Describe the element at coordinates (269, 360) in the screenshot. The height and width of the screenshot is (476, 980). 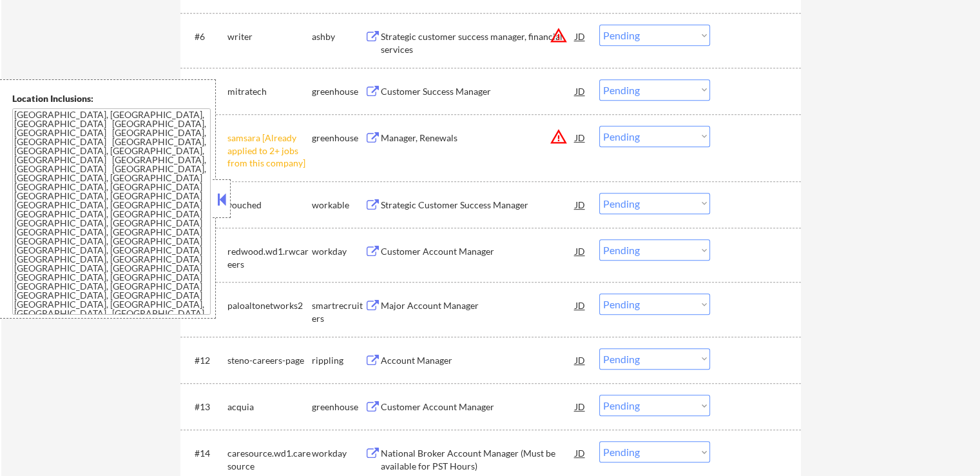
I see `div: steno-careers-page` at that location.